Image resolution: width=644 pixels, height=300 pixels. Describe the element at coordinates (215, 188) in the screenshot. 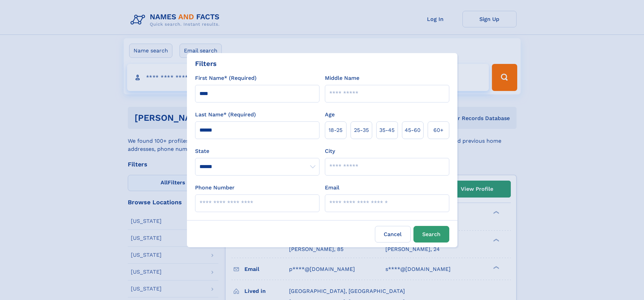

I see `label: Phone Number` at that location.